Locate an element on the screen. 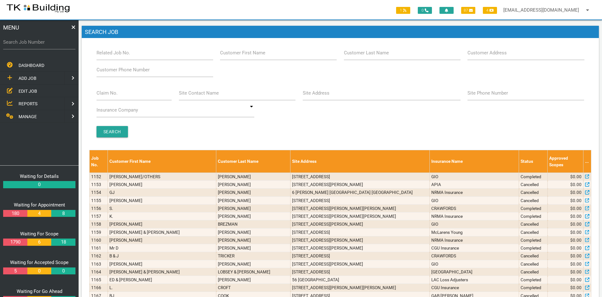  td: 1163 is located at coordinates (99, 264).